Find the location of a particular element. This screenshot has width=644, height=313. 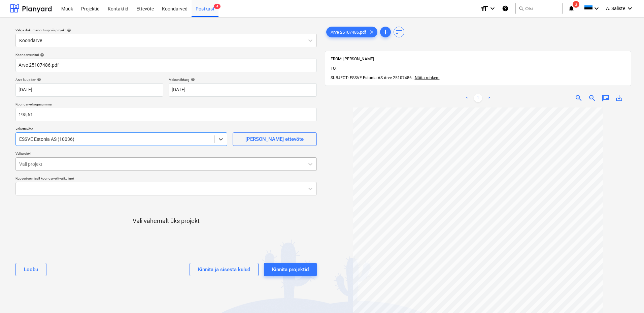

button: Kinnita ja sisesta kulud is located at coordinates (224, 269).